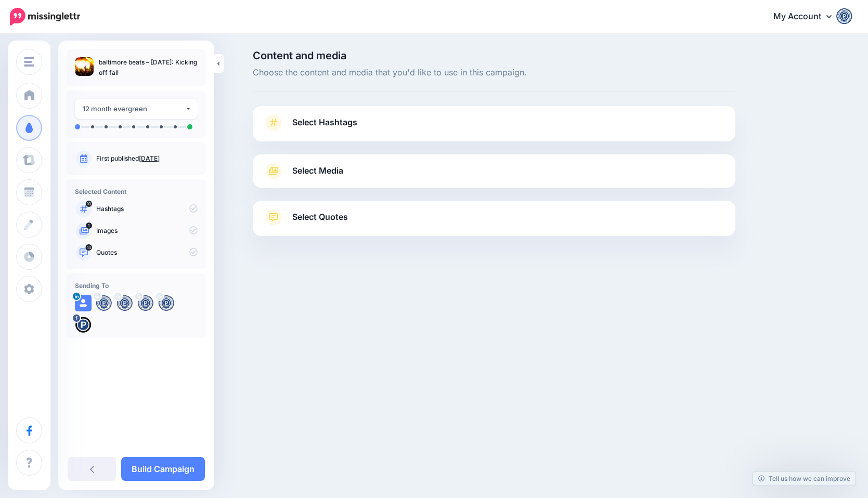 The image size is (868, 498). I want to click on a: Select Quotes, so click(494, 222).